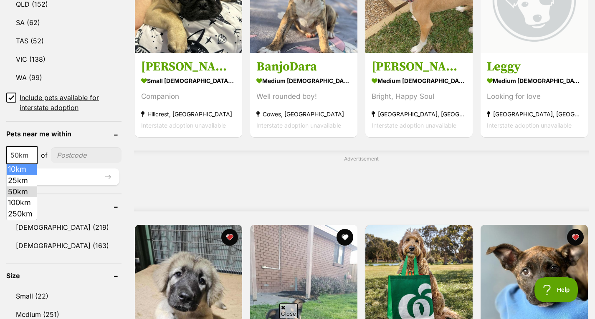 The width and height of the screenshot is (595, 319). Describe the element at coordinates (63, 177) in the screenshot. I see `button: Update` at that location.